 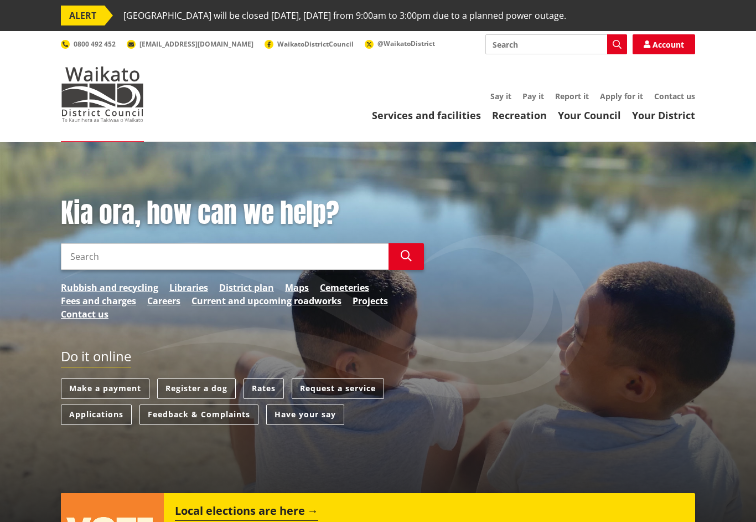 I want to click on a: Apply for it, so click(x=622, y=96).